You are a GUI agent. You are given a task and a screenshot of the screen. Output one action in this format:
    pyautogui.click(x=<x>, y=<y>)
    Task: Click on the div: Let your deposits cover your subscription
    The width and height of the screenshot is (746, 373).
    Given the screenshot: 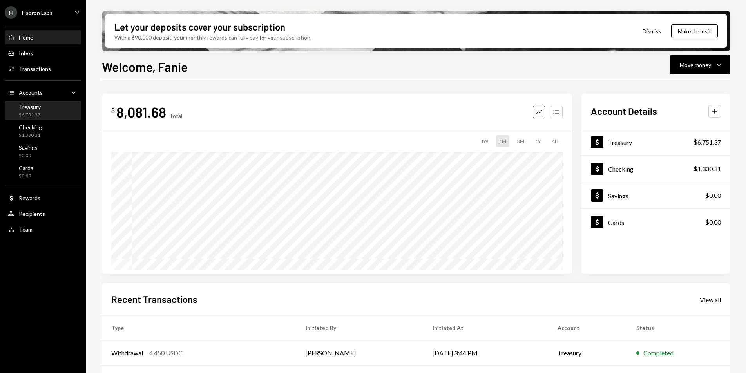 What is the action you would take?
    pyautogui.click(x=200, y=27)
    